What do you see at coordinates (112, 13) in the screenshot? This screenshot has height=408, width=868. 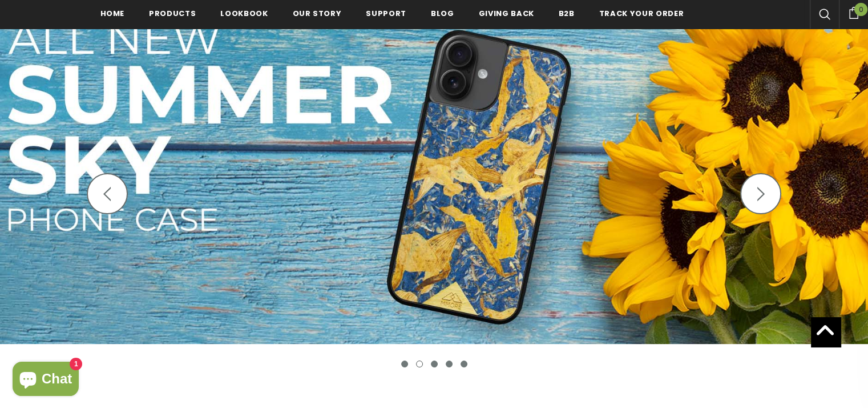 I see `span: Home` at bounding box center [112, 13].